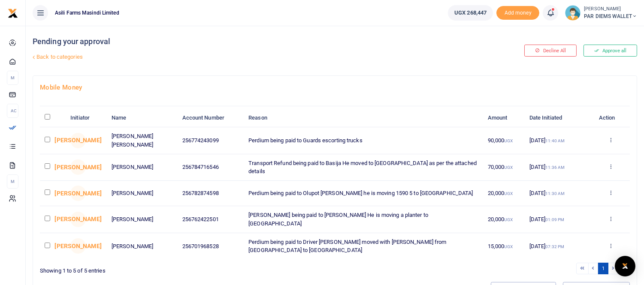 Image resolution: width=644 pixels, height=285 pixels. What do you see at coordinates (504, 168) in the screenshot?
I see `td: 70,000` at bounding box center [504, 168].